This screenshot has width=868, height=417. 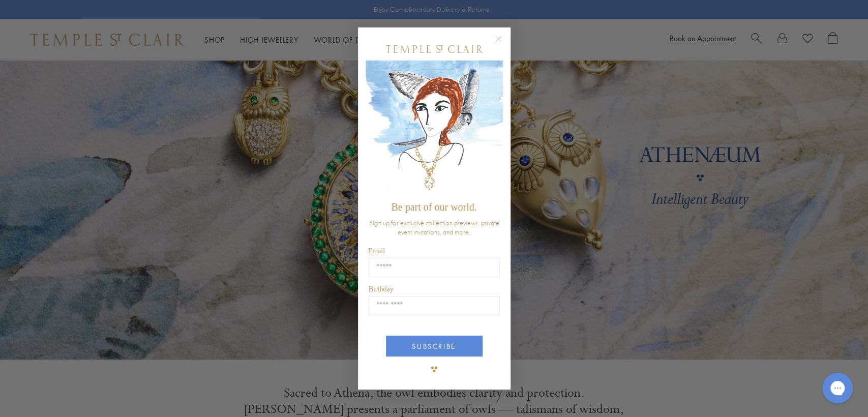 I want to click on img: TSC, so click(x=435, y=369).